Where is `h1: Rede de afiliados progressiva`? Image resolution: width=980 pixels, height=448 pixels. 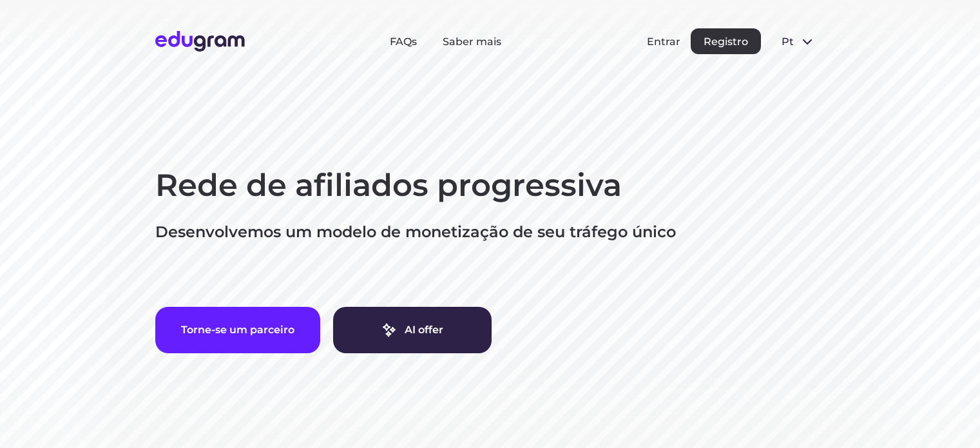 h1: Rede de afiliados progressiva is located at coordinates (490, 185).